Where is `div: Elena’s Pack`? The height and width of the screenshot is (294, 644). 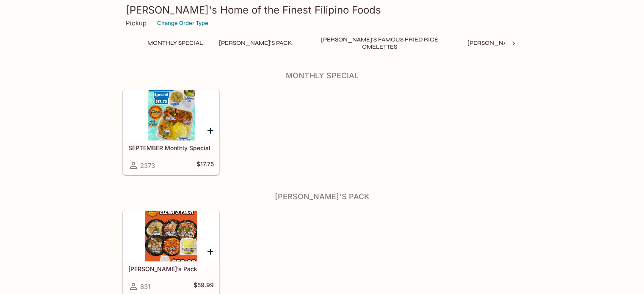 div: Elena’s Pack is located at coordinates (171, 236).